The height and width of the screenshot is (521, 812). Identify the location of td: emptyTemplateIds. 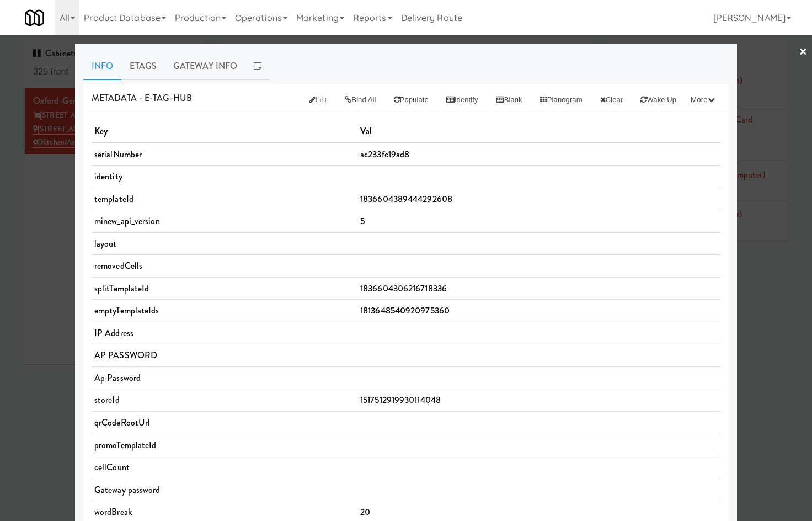
(225, 311).